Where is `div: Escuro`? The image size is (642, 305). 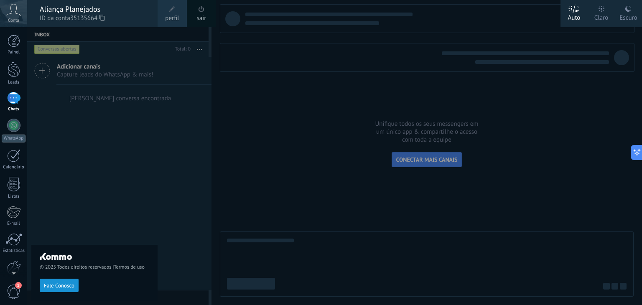 div: Escuro is located at coordinates (628, 16).